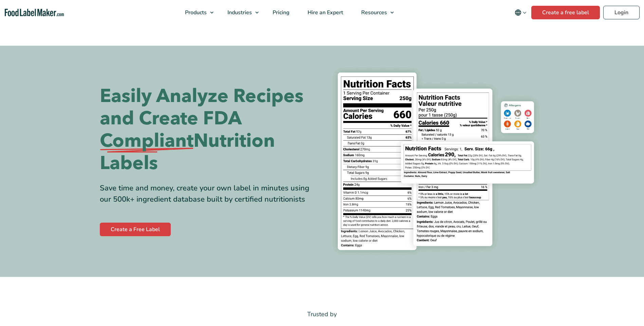  Describe the element at coordinates (566, 13) in the screenshot. I see `a: Create a free label` at that location.